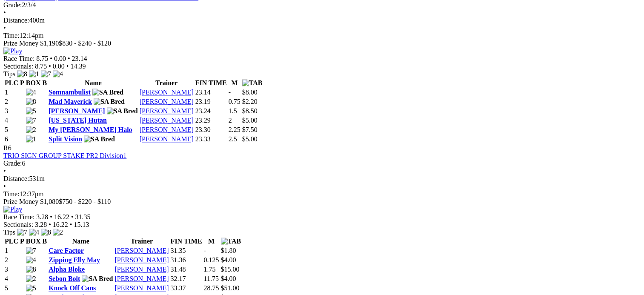 This screenshot has height=295, width=644. Describe the element at coordinates (31, 139) in the screenshot. I see `img: 1` at that location.